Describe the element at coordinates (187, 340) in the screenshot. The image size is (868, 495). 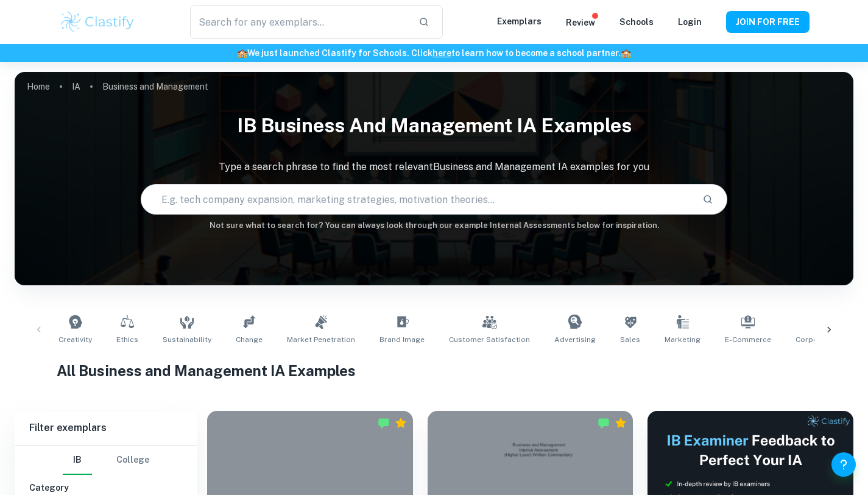
I see `span: Sustainability` at that location.